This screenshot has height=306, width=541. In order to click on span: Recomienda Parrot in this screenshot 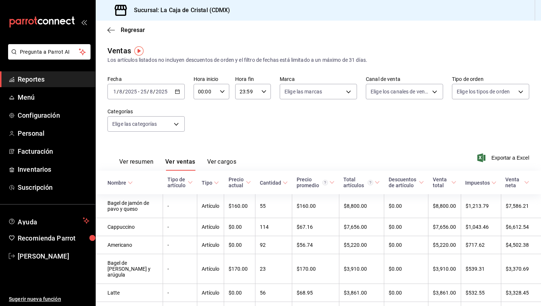, I will do `click(53, 238)`.